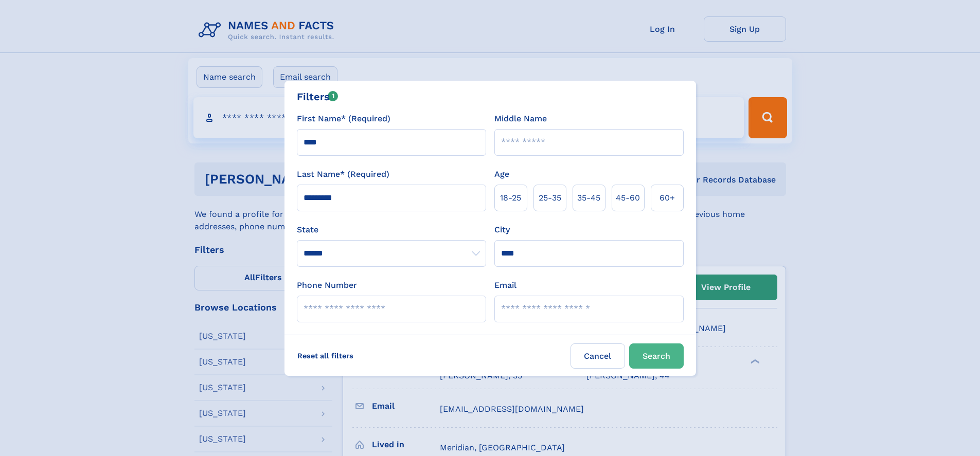 This screenshot has height=456, width=980. What do you see at coordinates (505, 285) in the screenshot?
I see `label: Email` at bounding box center [505, 285].